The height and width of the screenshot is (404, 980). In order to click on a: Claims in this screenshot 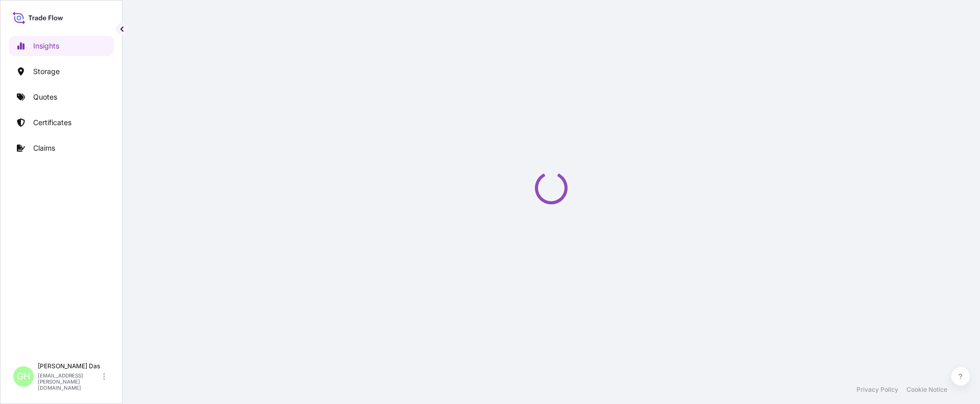, I will do `click(61, 148)`.